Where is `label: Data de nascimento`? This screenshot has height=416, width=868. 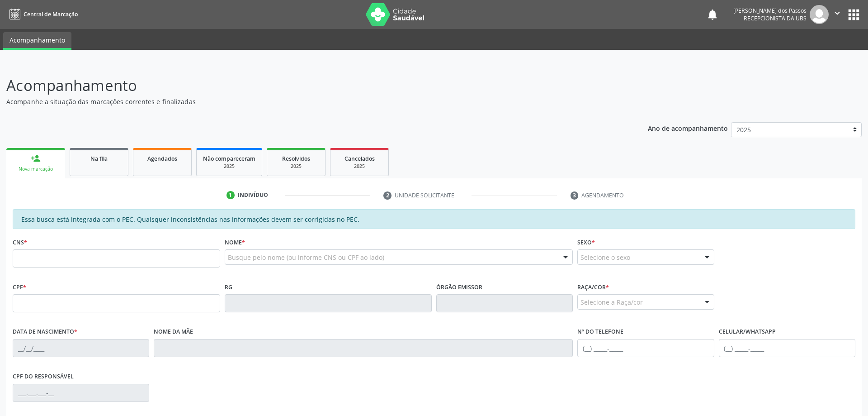
label: Data de nascimento is located at coordinates (45, 332).